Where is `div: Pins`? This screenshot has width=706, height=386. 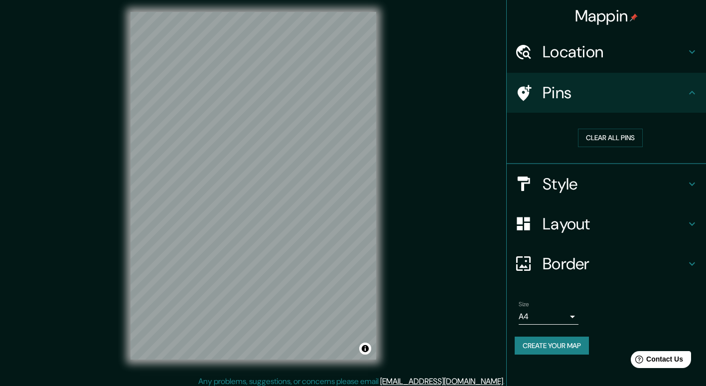 div: Pins is located at coordinates (607, 93).